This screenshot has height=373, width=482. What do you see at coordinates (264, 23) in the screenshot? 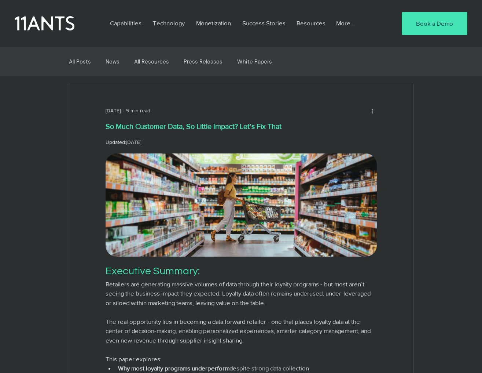
I see `a: Success Stories` at bounding box center [264, 23].